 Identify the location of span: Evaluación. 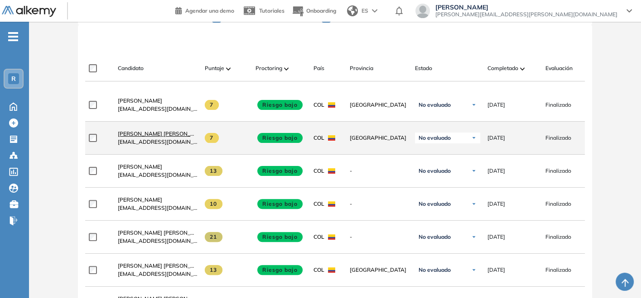
(559, 68).